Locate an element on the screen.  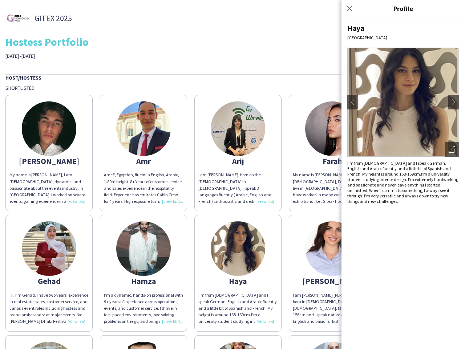
img: thumb-671fe43eac851.jpg is located at coordinates (333, 249).